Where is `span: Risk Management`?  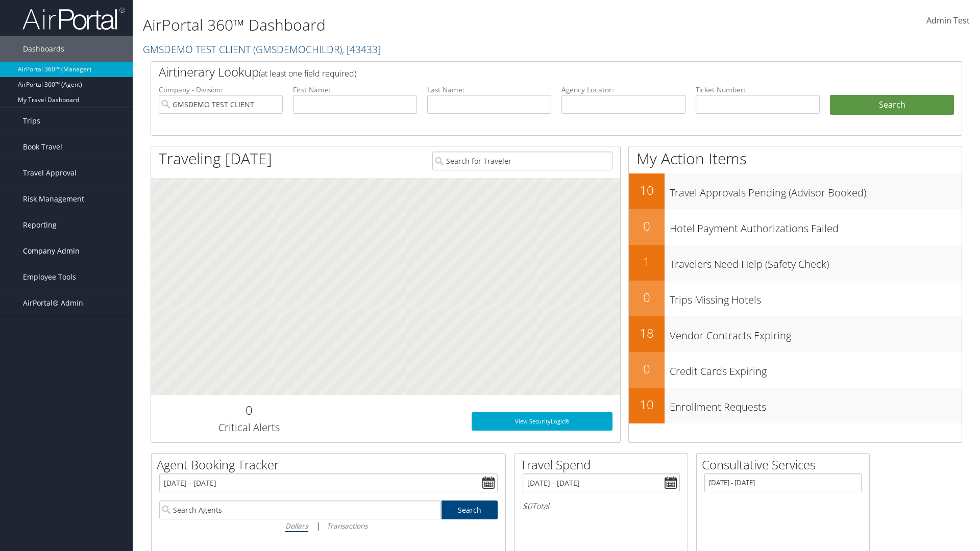
span: Risk Management is located at coordinates (53, 199).